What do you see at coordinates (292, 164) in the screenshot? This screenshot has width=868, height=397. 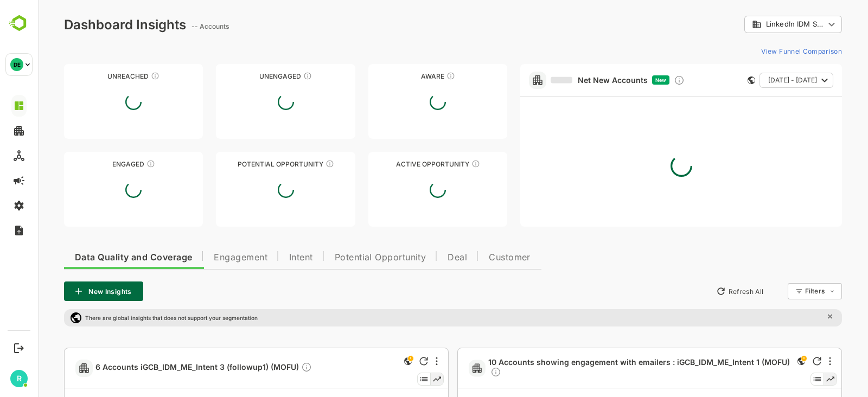 I see `div: These accounts are MQAs and can be passed on to Inside Sales` at bounding box center [292, 164].